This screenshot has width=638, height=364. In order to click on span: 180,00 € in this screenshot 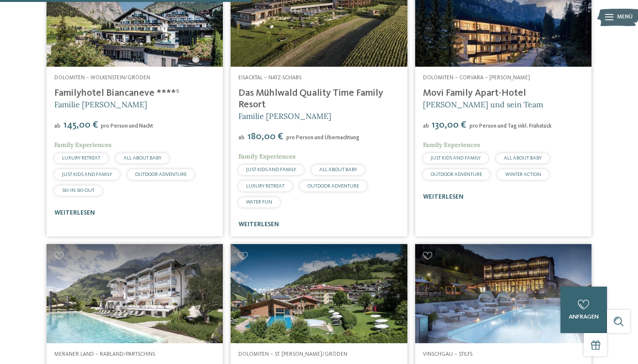, I will do `click(265, 137)`.